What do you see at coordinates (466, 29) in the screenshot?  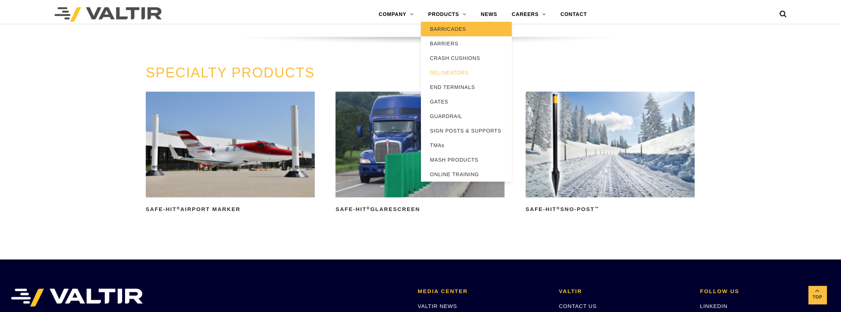 I see `a: BARRICADES` at bounding box center [466, 29].